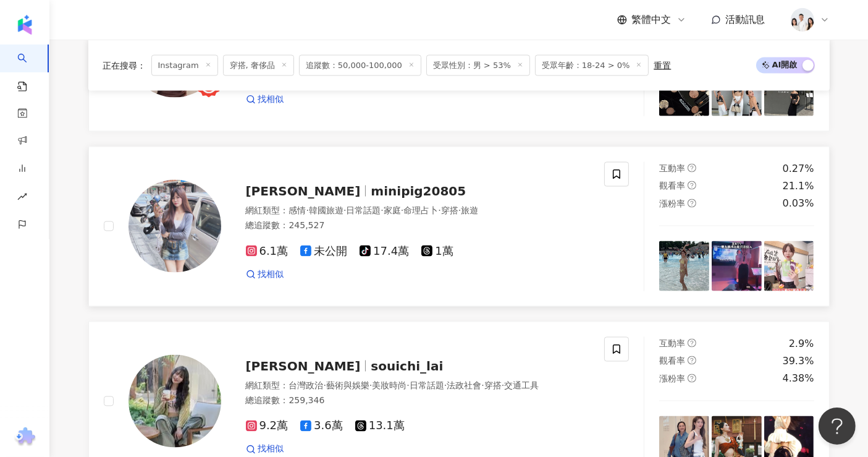 The image size is (868, 457). Describe the element at coordinates (464, 385) in the screenshot. I see `span: 法政社會` at that location.